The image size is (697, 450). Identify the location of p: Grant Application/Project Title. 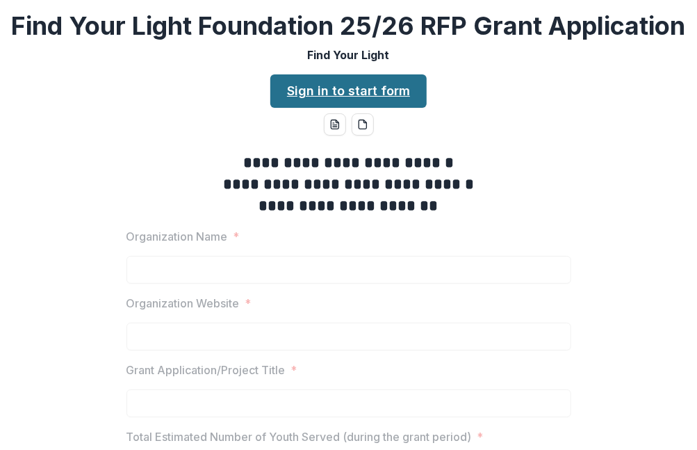
(206, 370).